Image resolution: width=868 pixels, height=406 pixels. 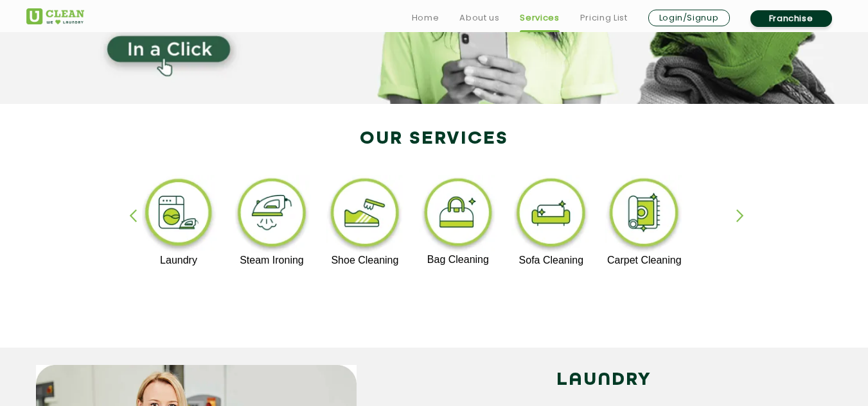 I want to click on a: Pricing List, so click(x=604, y=18).